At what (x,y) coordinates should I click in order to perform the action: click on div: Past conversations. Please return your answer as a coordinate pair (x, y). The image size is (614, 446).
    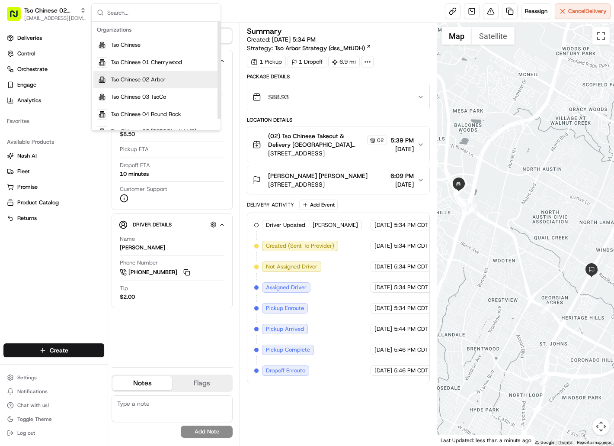
    Looking at the image, I should click on (33, 116).